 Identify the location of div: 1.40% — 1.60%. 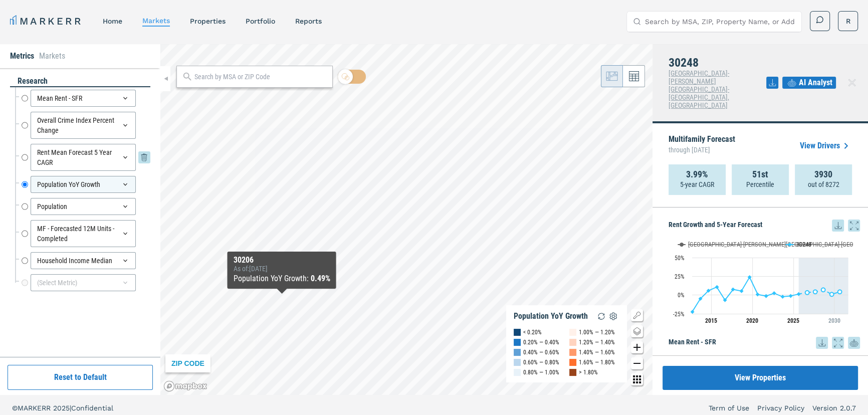
(597, 352).